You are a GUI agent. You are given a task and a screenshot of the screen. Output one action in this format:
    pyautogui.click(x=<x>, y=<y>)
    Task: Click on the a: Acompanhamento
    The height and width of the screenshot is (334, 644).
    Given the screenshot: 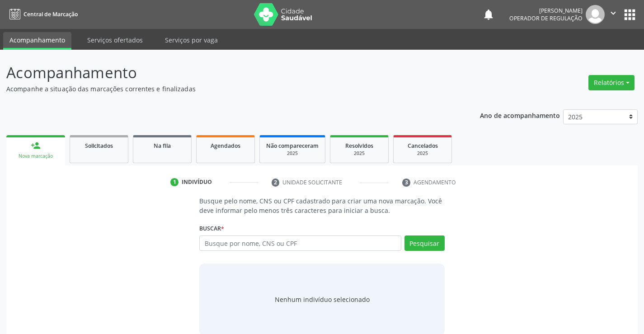 What is the action you would take?
    pyautogui.click(x=37, y=41)
    